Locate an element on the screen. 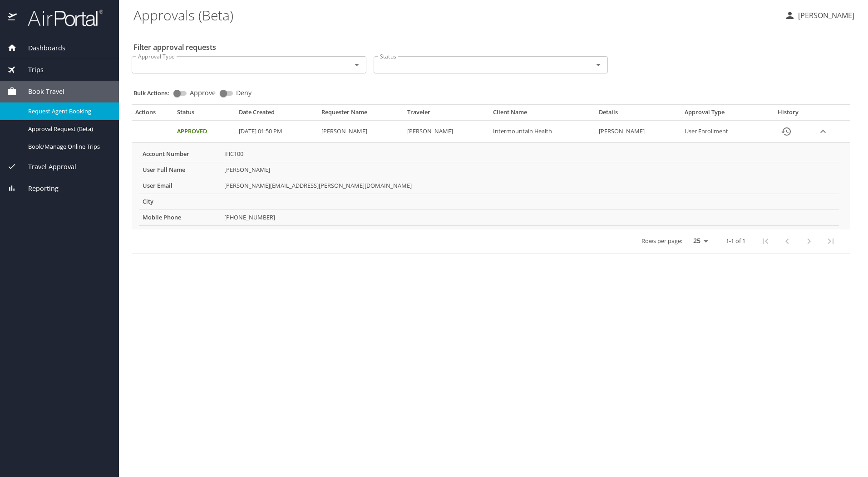  span: Book Travel is located at coordinates (40, 91).